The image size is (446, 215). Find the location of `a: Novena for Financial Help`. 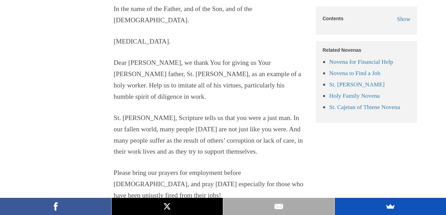

a: Novena for Financial Help is located at coordinates (361, 62).